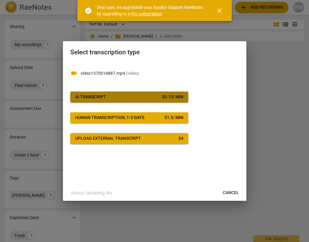 This screenshot has height=242, width=309. I want to click on a: Pro subscription, so click(147, 14).